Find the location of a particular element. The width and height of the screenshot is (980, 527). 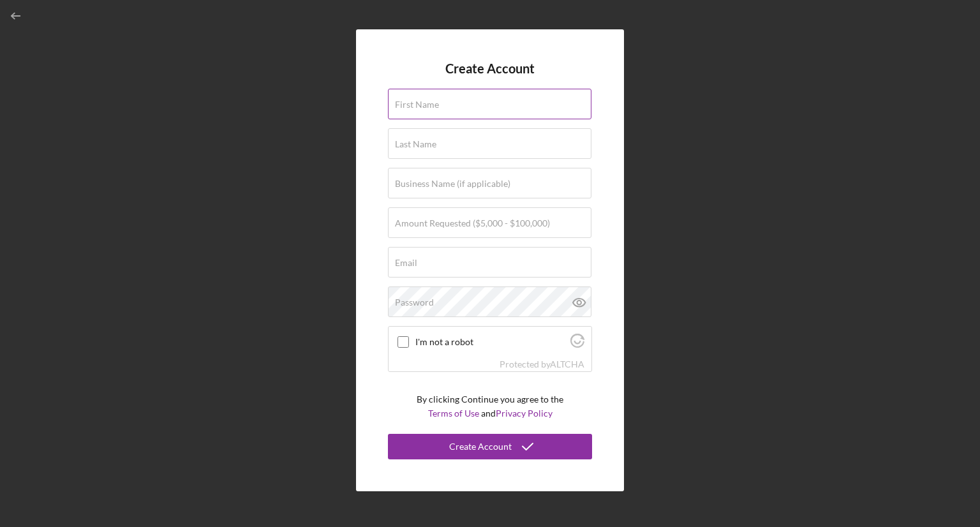

label: Last Name is located at coordinates (415, 144).